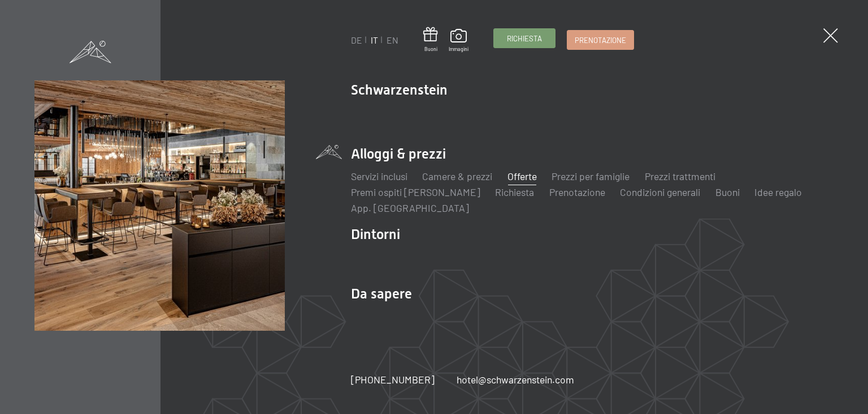 The image size is (868, 414). I want to click on a: Offerte, so click(522, 176).